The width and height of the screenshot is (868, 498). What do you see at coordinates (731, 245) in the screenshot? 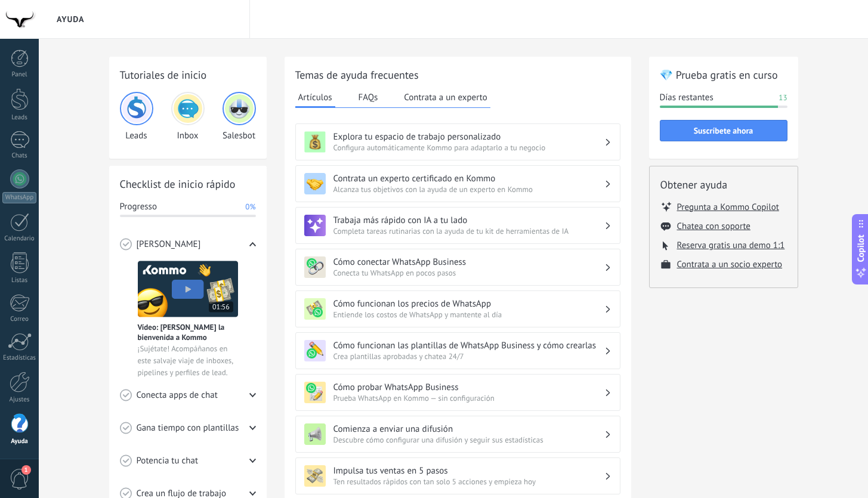
I see `button: Reserva gratis una demo 1:1` at bounding box center [731, 245].